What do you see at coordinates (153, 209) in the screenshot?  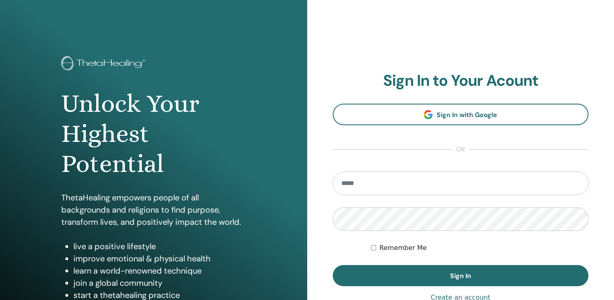 I see `p: ThetaHealing empowers people of all backgrounds and religions to find purpose, transform lives, a...` at bounding box center [153, 209].